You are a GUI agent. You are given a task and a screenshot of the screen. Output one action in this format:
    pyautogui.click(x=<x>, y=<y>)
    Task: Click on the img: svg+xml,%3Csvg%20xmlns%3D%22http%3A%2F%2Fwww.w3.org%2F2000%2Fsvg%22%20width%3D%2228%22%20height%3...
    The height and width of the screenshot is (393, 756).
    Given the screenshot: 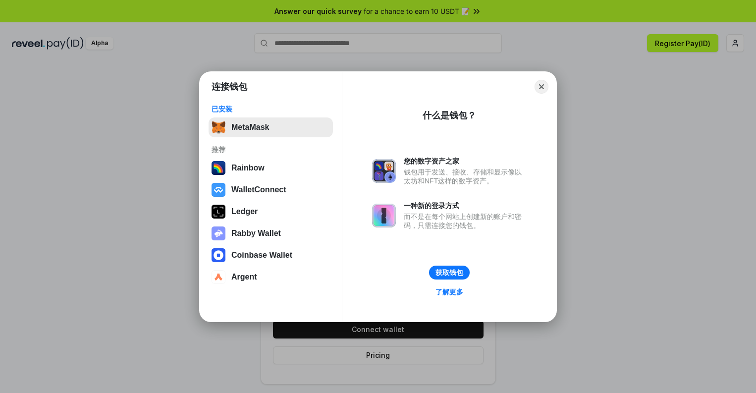 What is the action you would take?
    pyautogui.click(x=218, y=212)
    